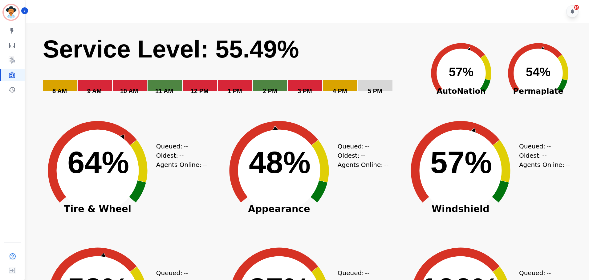  Describe the element at coordinates (279, 209) in the screenshot. I see `span: Appearance` at that location.